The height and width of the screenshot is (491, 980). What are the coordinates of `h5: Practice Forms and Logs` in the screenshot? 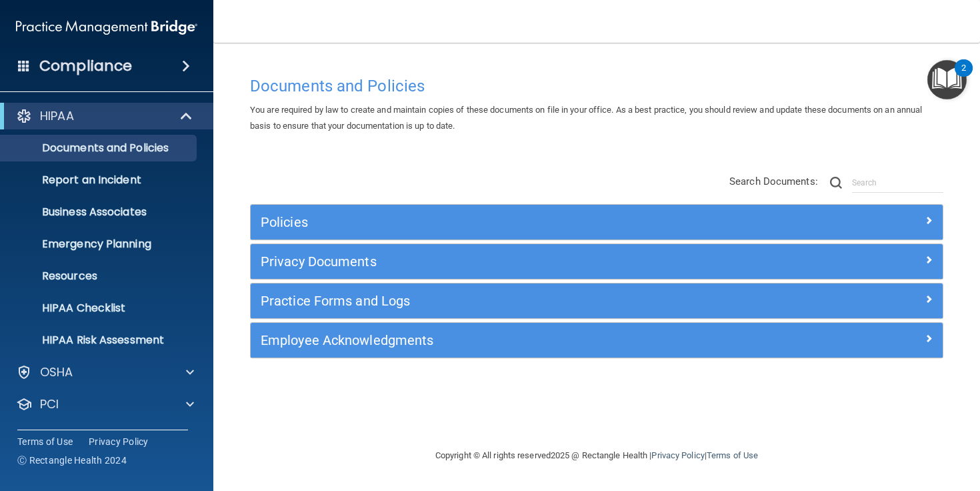 It's located at (510, 300).